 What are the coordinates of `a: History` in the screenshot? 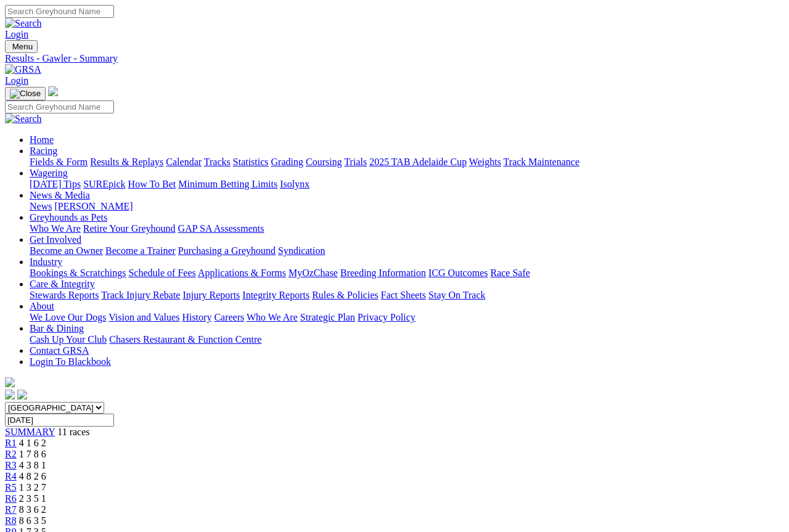 It's located at (197, 317).